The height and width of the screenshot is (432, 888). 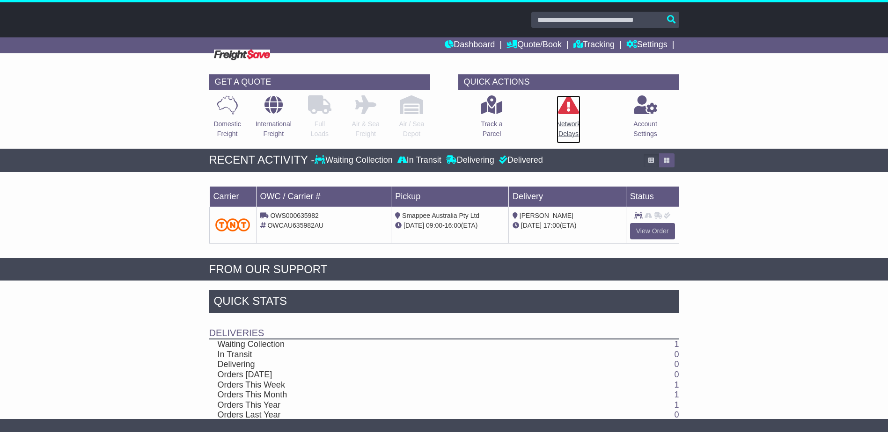 I want to click on p: Domestic Freight, so click(x=227, y=129).